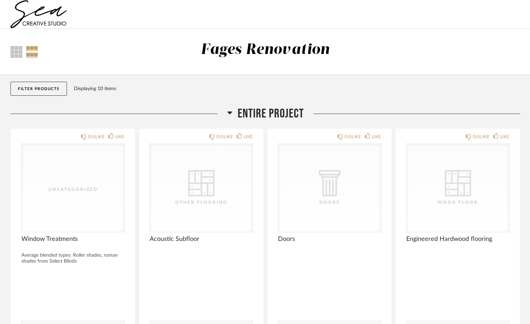 This screenshot has width=530, height=324. Describe the element at coordinates (296, 89) in the screenshot. I see `div: Displaying 10 items` at that location.